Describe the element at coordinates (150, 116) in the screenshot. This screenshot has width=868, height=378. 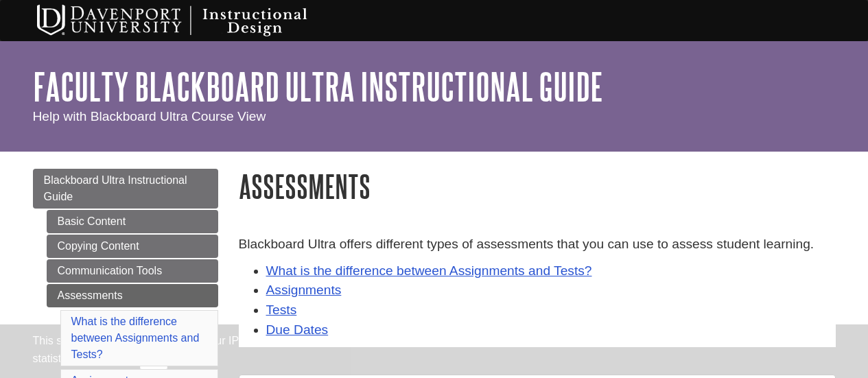
I see `span: Help with Blackboard Ultra Course View` at that location.